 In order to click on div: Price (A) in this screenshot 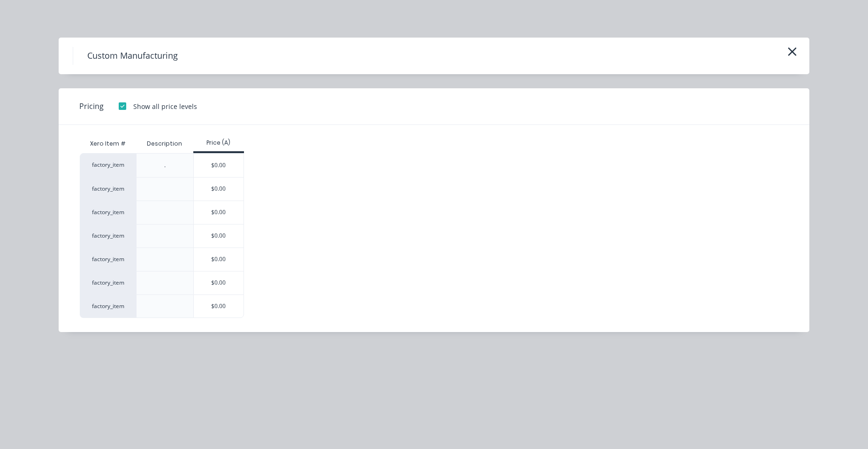, I will do `click(219, 143)`.